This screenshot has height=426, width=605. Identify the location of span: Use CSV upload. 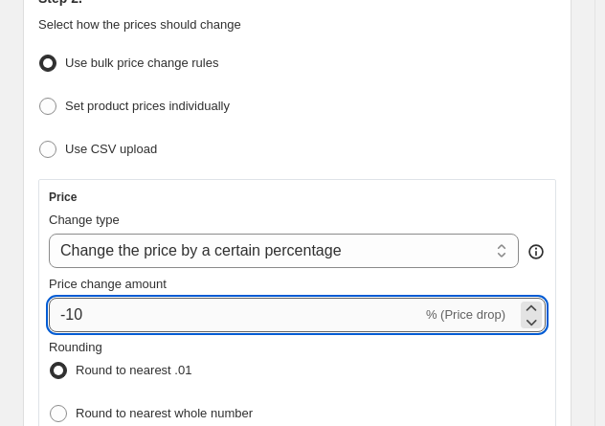
(111, 148).